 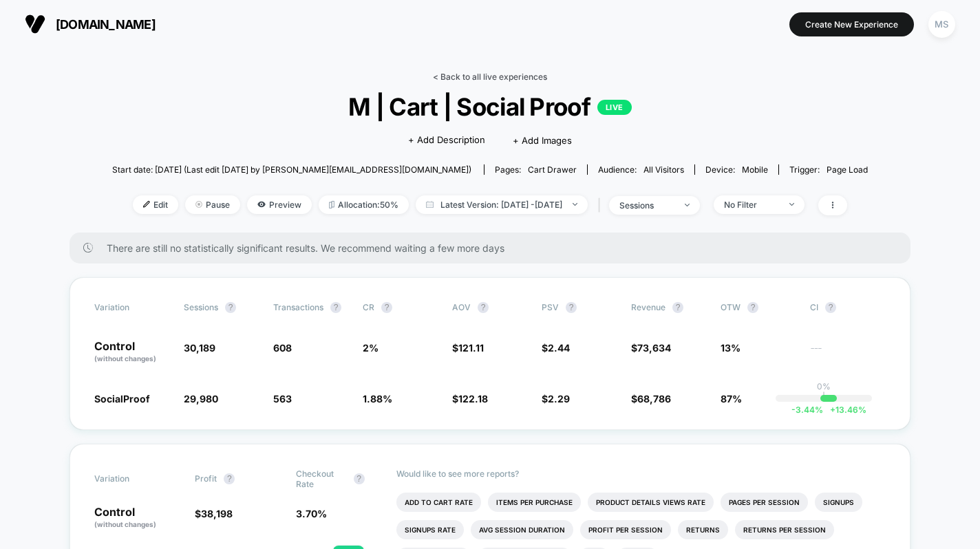 I want to click on button: MS, so click(x=941, y=24).